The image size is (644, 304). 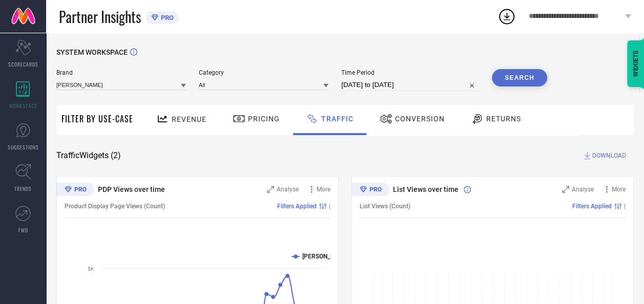 I want to click on span: Traffic, so click(x=337, y=119).